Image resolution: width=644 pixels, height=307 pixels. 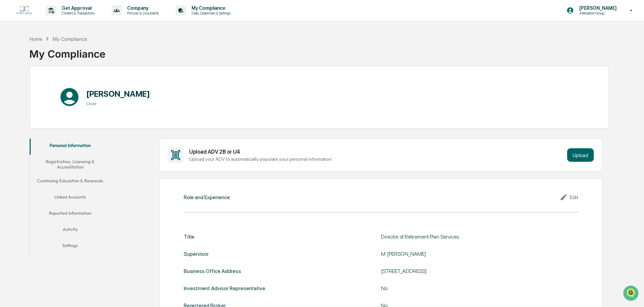 I want to click on img: 1746055101610-c473b297-6a78-478c-a979-82029cc54cd1, so click(x=13, y=57).